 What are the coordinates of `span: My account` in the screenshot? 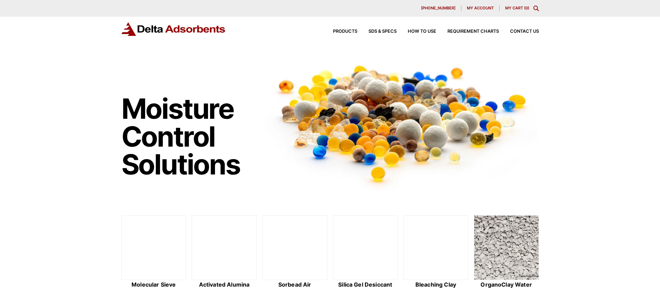 It's located at (480, 8).